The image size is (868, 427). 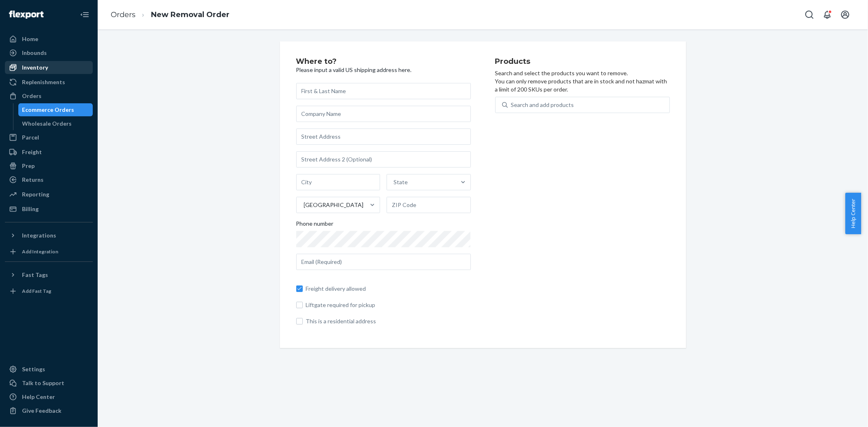 I want to click on div: Give Feedback, so click(x=41, y=411).